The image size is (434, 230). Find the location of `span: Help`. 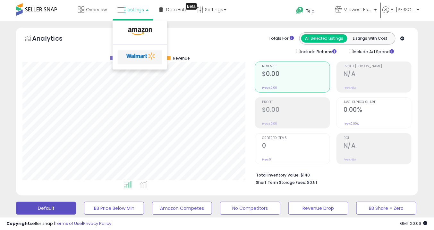

span: Help is located at coordinates (310, 11).